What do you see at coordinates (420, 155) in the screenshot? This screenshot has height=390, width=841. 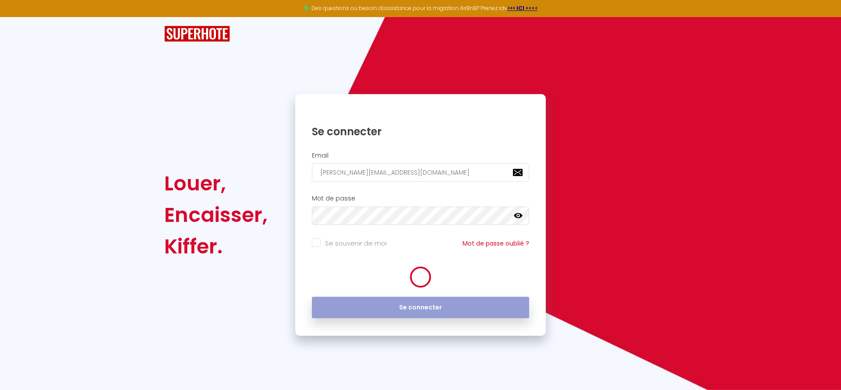 I see `h2: Email` at bounding box center [420, 155].